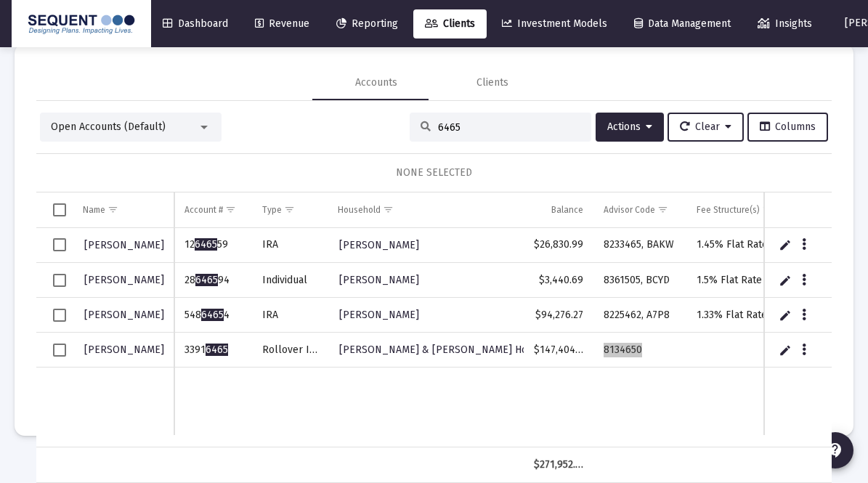  I want to click on span: Show filter options for column 'Advisor Code', so click(662, 209).